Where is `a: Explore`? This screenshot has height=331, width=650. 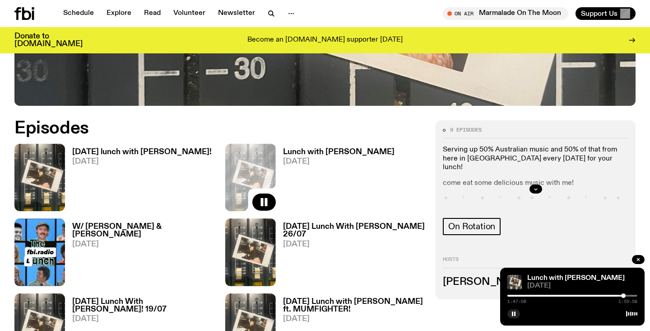 a: Explore is located at coordinates (119, 14).